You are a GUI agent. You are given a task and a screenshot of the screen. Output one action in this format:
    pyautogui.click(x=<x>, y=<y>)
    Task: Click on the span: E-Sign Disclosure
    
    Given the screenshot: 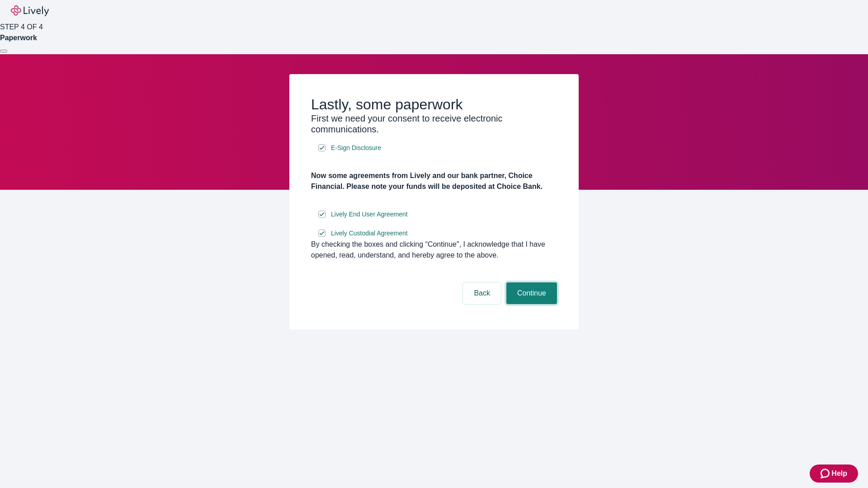 What is the action you would take?
    pyautogui.click(x=356, y=148)
    